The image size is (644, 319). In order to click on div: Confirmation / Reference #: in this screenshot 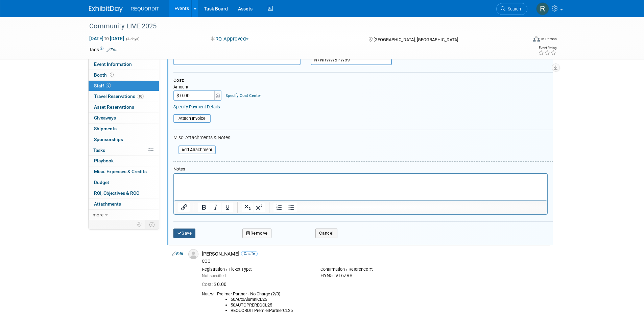, I will do `click(374, 269)`.